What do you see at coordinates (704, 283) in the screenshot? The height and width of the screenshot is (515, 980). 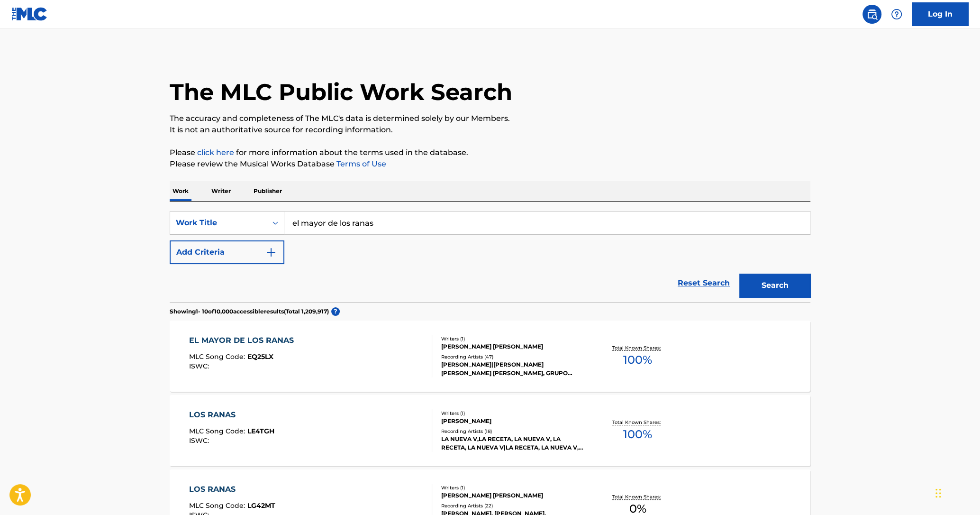 I see `a: Reset Search` at bounding box center [704, 283].